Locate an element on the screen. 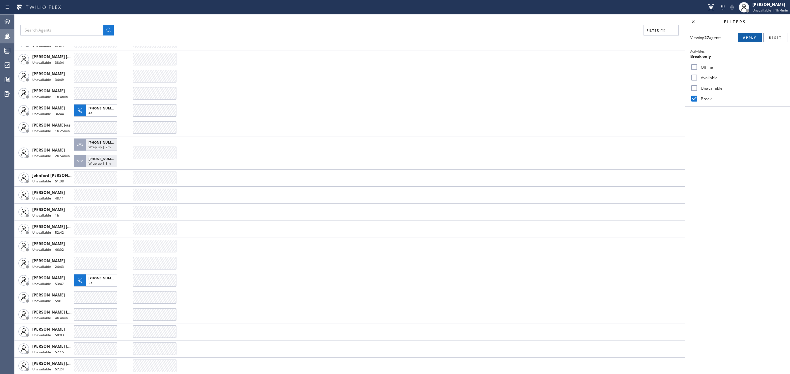 The image size is (790, 374). span: Unavailable | 53:47 is located at coordinates (48, 284).